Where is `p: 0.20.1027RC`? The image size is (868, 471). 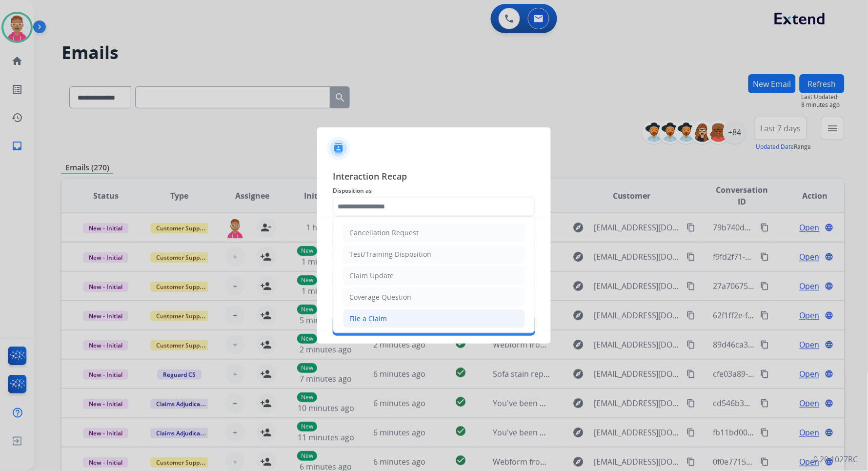 p: 0.20.1027RC is located at coordinates (836, 459).